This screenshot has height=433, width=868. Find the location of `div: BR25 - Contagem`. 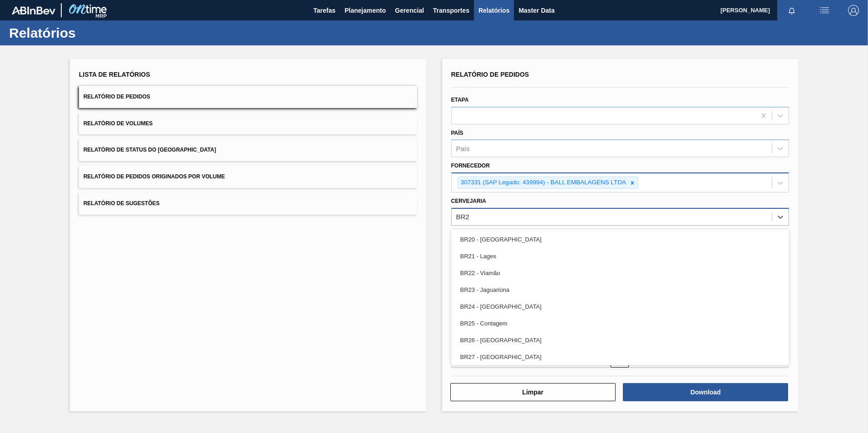

div: BR25 - Contagem is located at coordinates (620, 323).